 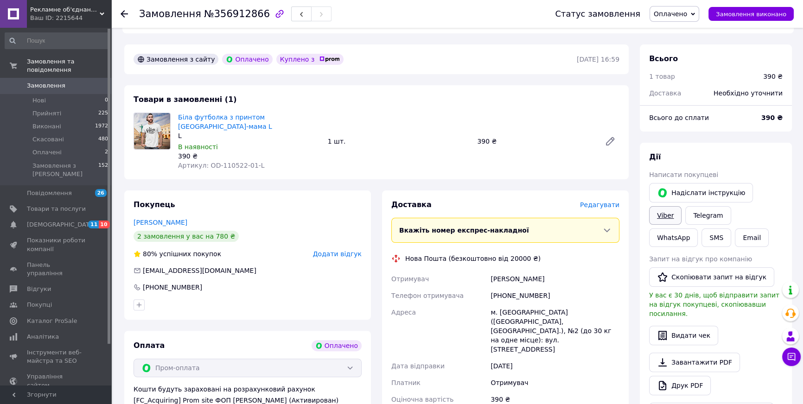 I want to click on a: WhatsApp, so click(x=673, y=238).